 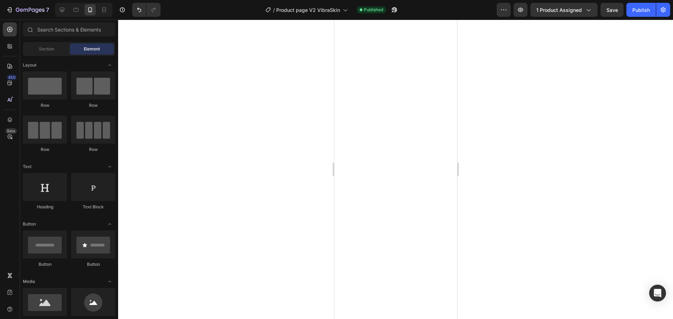 I want to click on button: Publish, so click(x=641, y=10).